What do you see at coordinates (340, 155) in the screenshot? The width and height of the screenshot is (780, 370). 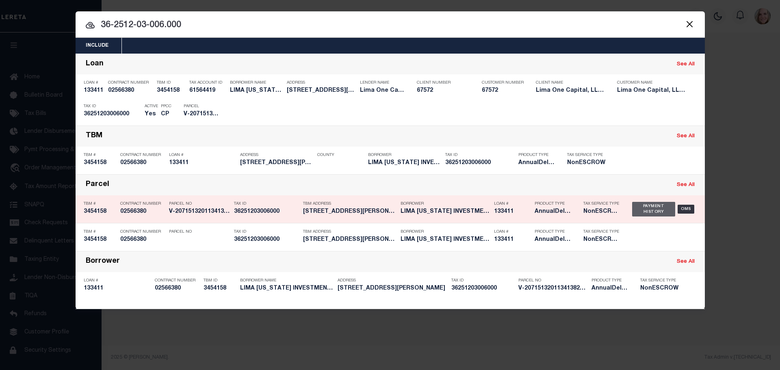 I see `p: County` at bounding box center [340, 155].